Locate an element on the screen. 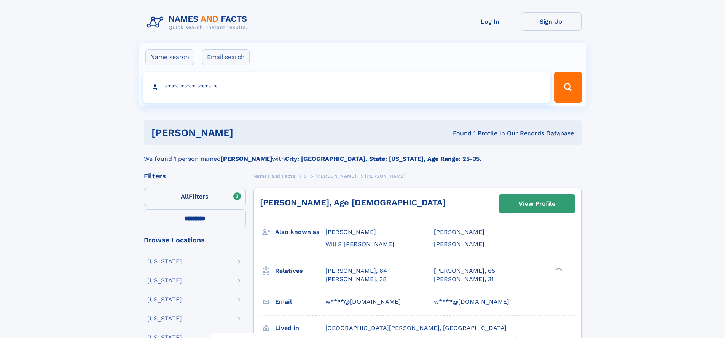 This screenshot has height=338, width=725. button: Search Button is located at coordinates (568, 87).